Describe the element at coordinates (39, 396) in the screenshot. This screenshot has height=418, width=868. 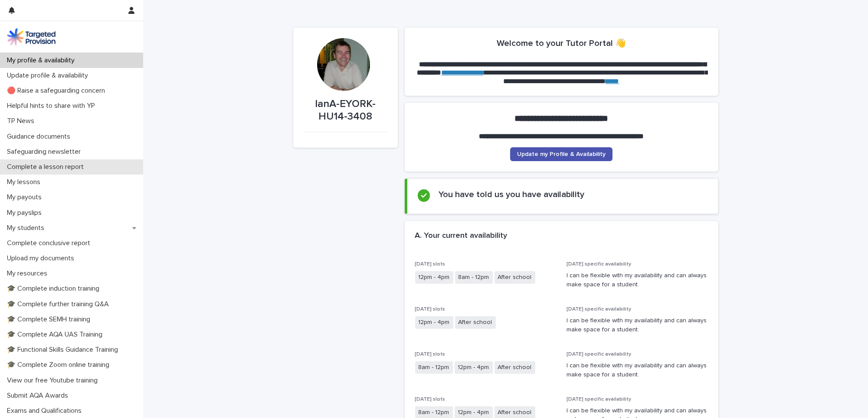
I see `p: Submit AQA Awards` at that location.